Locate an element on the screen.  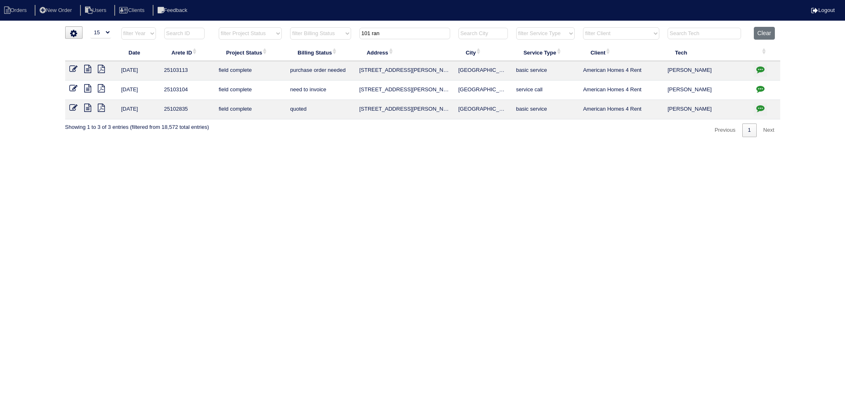
td: service call is located at coordinates (545, 90).